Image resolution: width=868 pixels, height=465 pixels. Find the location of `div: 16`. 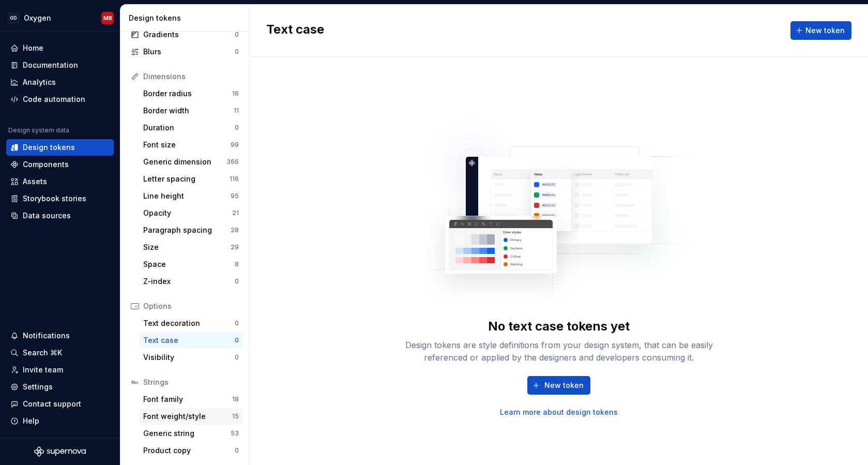

div: 16 is located at coordinates (235, 93).